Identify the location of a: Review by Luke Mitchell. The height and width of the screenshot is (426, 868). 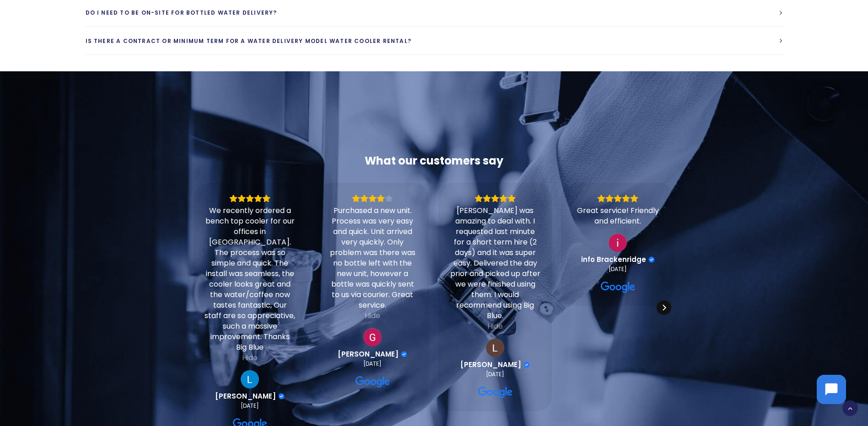
(250, 397).